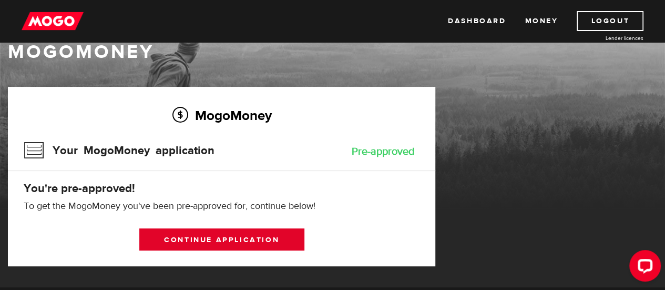  I want to click on div: Pre-approved, so click(383, 152).